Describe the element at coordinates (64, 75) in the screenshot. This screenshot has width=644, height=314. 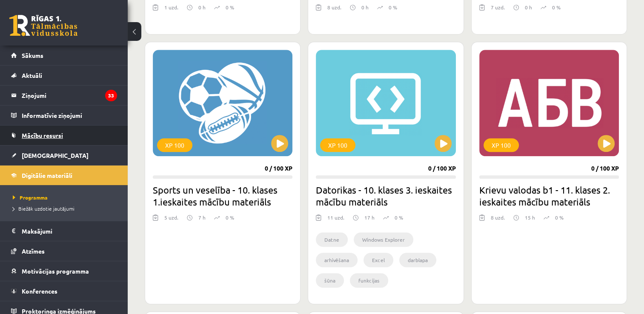
I see `a: Aktuāli` at that location.